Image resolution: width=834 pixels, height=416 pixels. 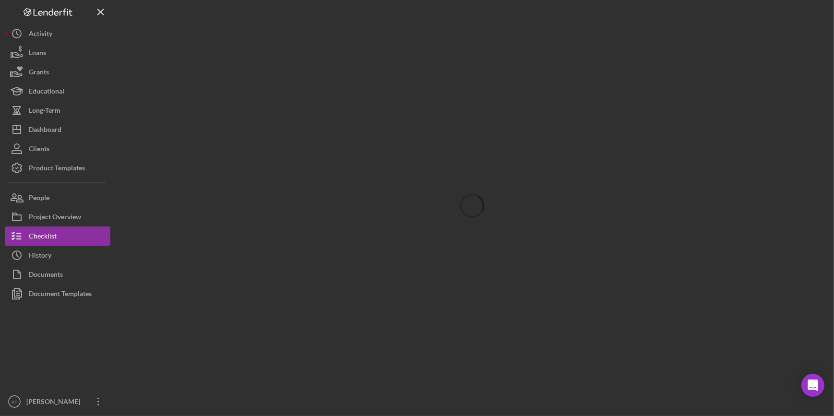 What do you see at coordinates (40, 35) in the screenshot?
I see `div: Activity` at bounding box center [40, 35].